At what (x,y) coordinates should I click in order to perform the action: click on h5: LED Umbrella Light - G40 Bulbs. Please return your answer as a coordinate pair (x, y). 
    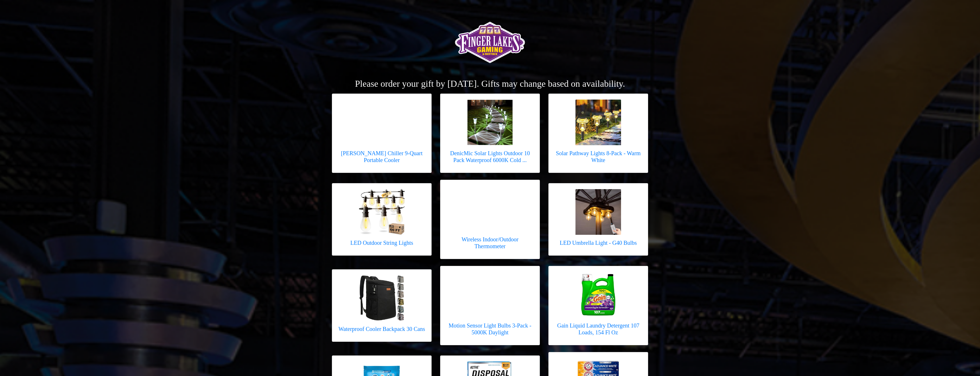
    Looking at the image, I should click on (598, 242).